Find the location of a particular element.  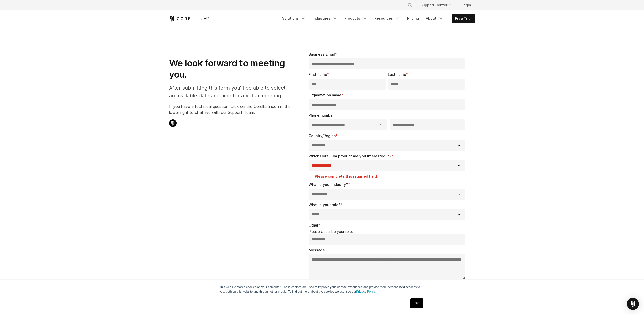

a: Resources is located at coordinates (387, 18).